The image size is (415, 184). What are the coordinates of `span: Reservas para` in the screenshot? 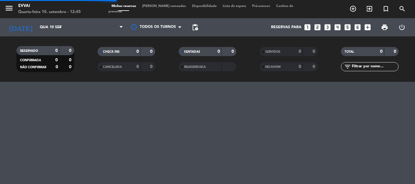 It's located at (286, 27).